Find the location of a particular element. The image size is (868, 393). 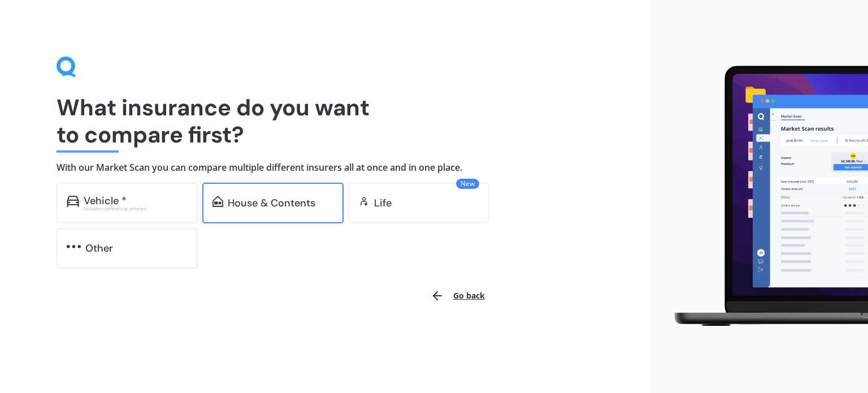

div: House & Contents is located at coordinates (272, 203).